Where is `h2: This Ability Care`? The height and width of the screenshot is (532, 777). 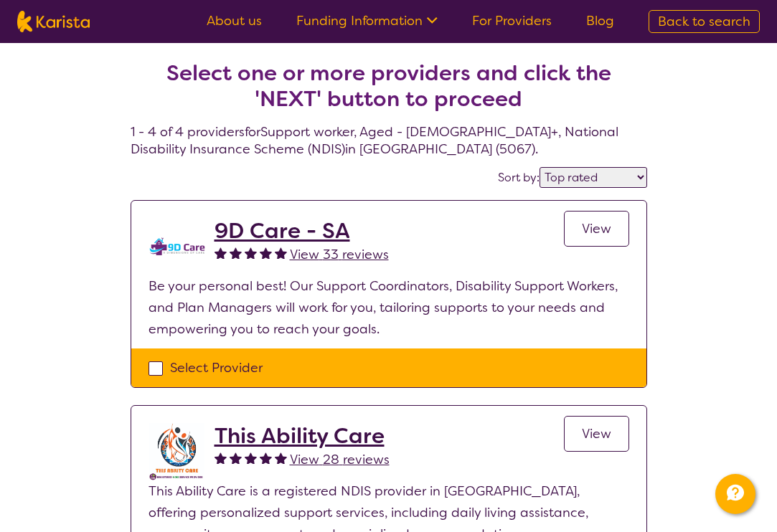
h2: This Ability Care is located at coordinates (302, 436).